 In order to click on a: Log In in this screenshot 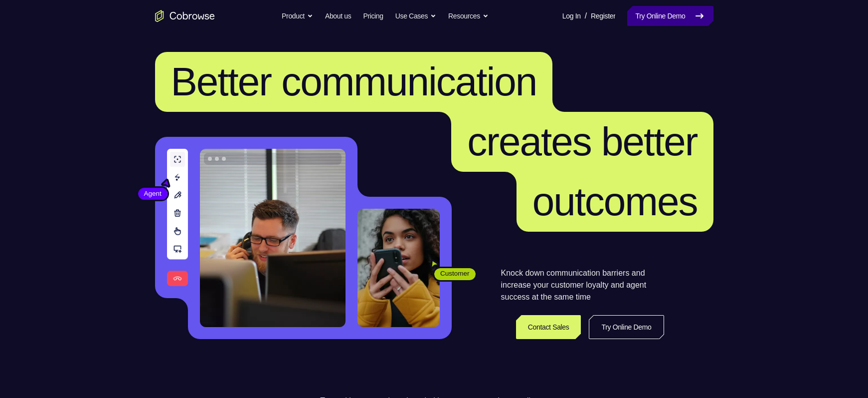, I will do `click(571, 16)`.